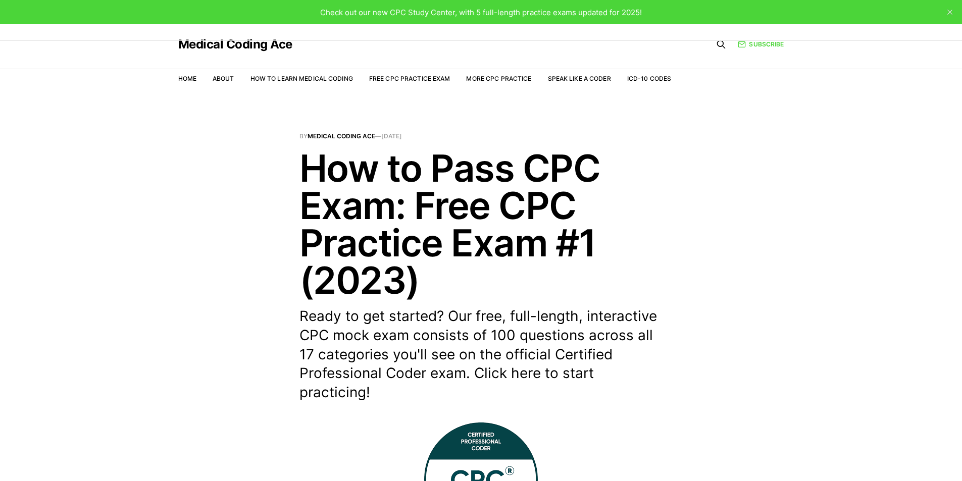  Describe the element at coordinates (302, 78) in the screenshot. I see `a: How to Learn Medical Coding` at that location.